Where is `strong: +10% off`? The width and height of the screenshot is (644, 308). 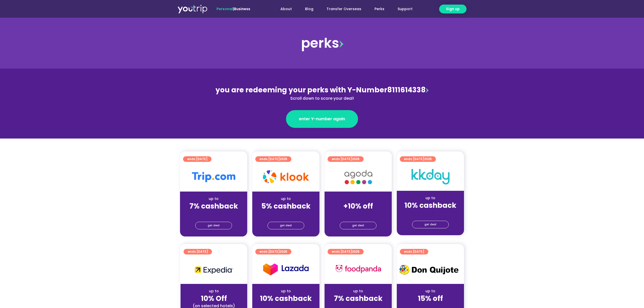 strong: +10% off is located at coordinates (358, 206).